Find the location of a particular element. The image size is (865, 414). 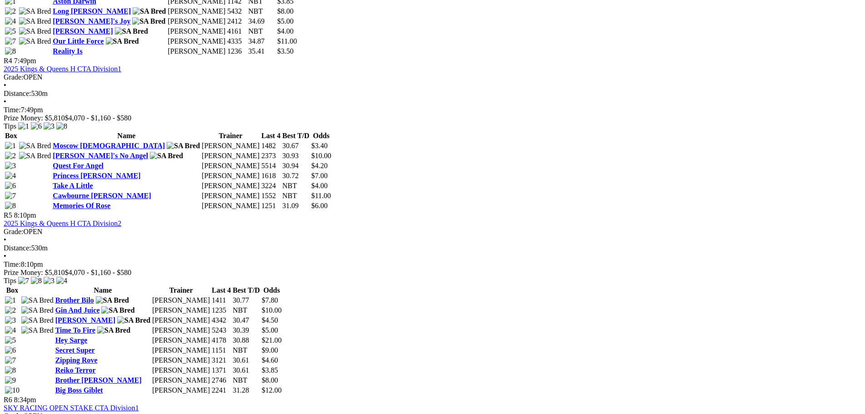

span: Tips is located at coordinates (10, 280).